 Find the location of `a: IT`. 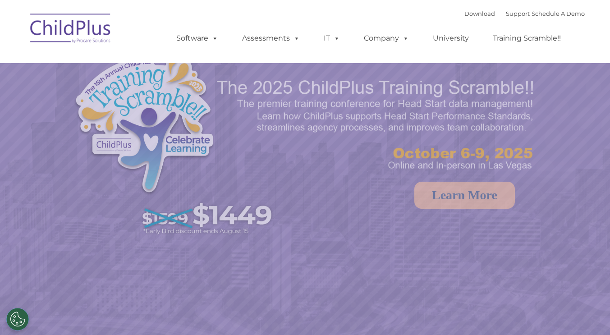

a: IT is located at coordinates (332, 38).